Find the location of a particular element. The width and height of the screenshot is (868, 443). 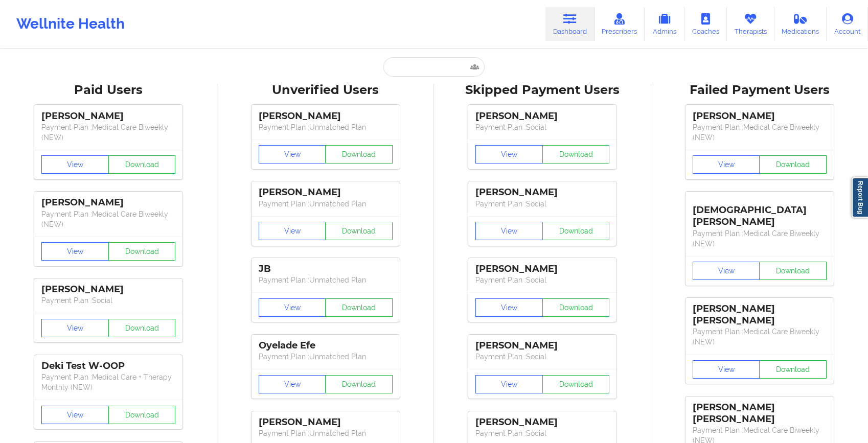

a: Prescribers is located at coordinates (620, 24).